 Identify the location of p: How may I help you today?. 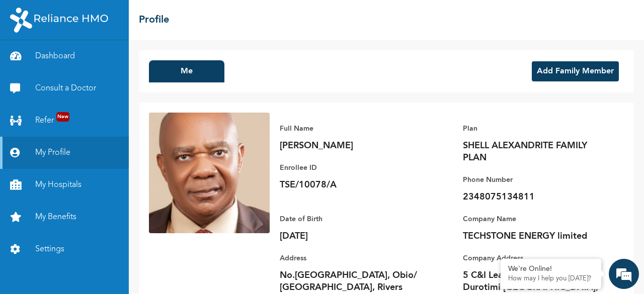
(551, 279).